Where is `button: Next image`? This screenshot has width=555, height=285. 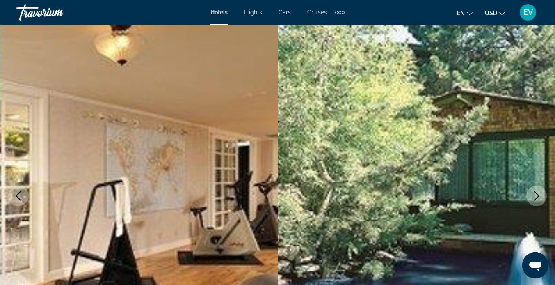
button: Next image is located at coordinates (537, 196).